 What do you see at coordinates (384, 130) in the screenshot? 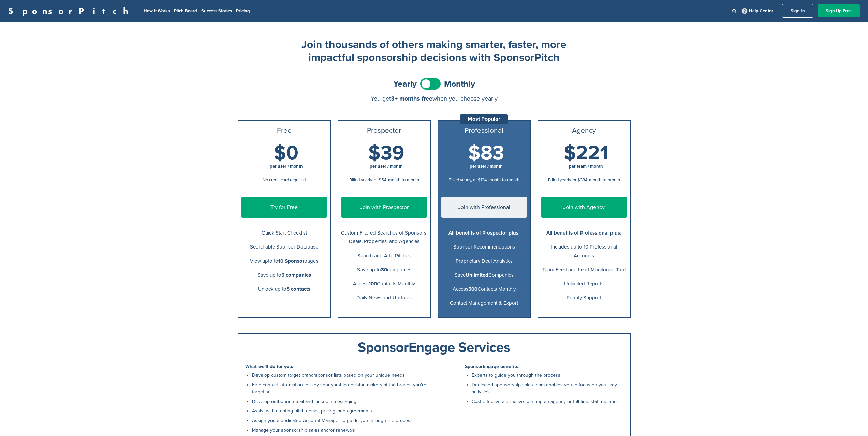
I see `h3: Prospector` at bounding box center [384, 130].